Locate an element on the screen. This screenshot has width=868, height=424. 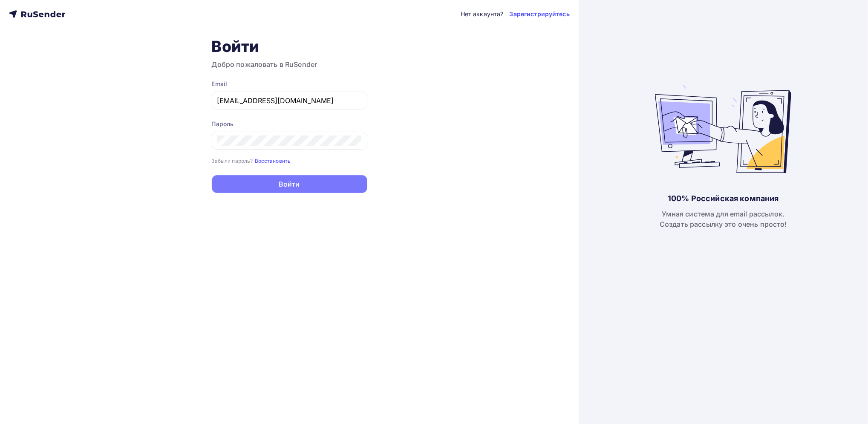
h1: Войти is located at coordinates (289, 46).